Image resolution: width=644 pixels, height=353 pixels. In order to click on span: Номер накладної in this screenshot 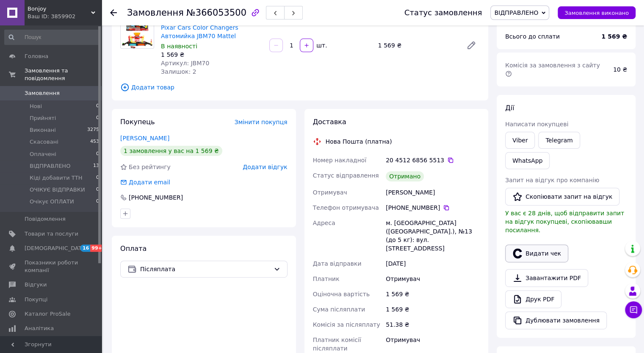, I will do `click(340, 160)`.